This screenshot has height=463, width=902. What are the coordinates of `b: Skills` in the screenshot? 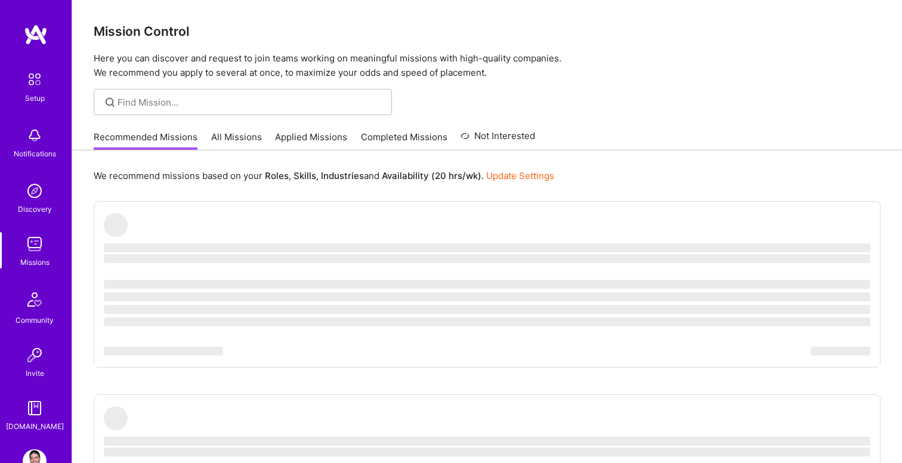 It's located at (305, 175).